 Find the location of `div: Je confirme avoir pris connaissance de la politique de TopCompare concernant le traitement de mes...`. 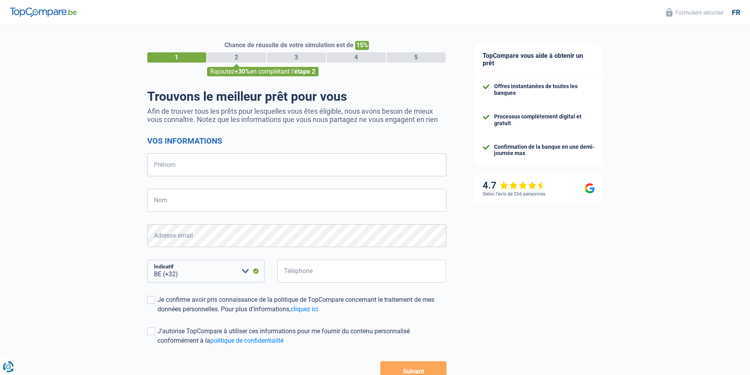

div: Je confirme avoir pris connaissance de la politique de TopCompare concernant le traitement de mes... is located at coordinates (302, 305).